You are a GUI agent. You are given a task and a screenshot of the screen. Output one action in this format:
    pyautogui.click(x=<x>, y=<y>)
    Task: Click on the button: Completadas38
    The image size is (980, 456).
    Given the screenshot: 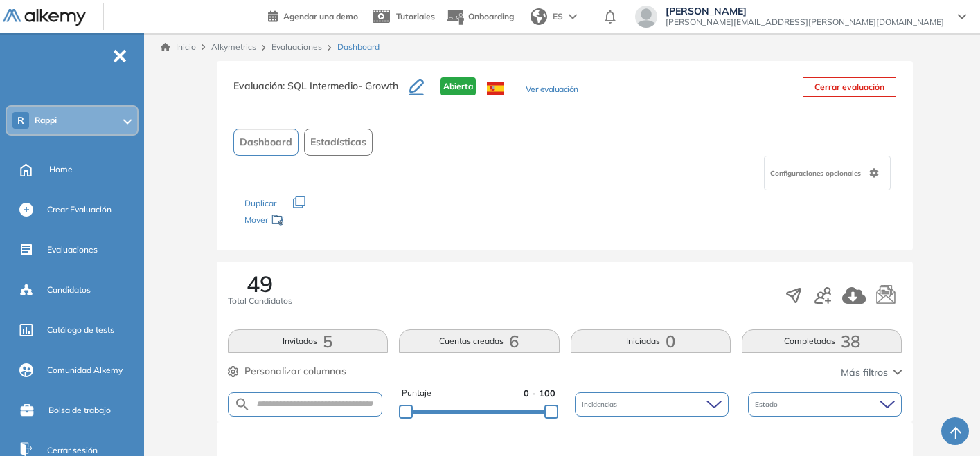 What is the action you would take?
    pyautogui.click(x=822, y=341)
    